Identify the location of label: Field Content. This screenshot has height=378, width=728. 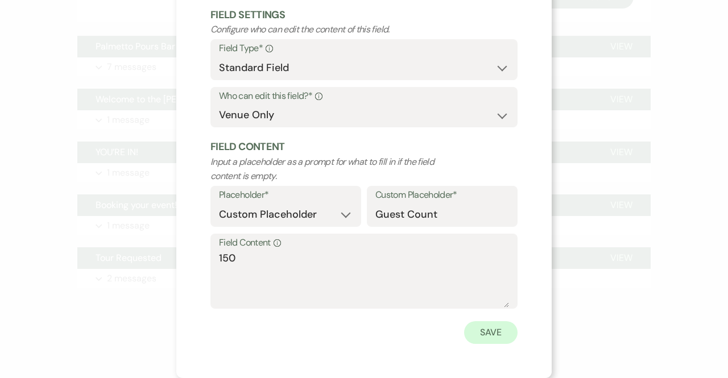
(364, 243).